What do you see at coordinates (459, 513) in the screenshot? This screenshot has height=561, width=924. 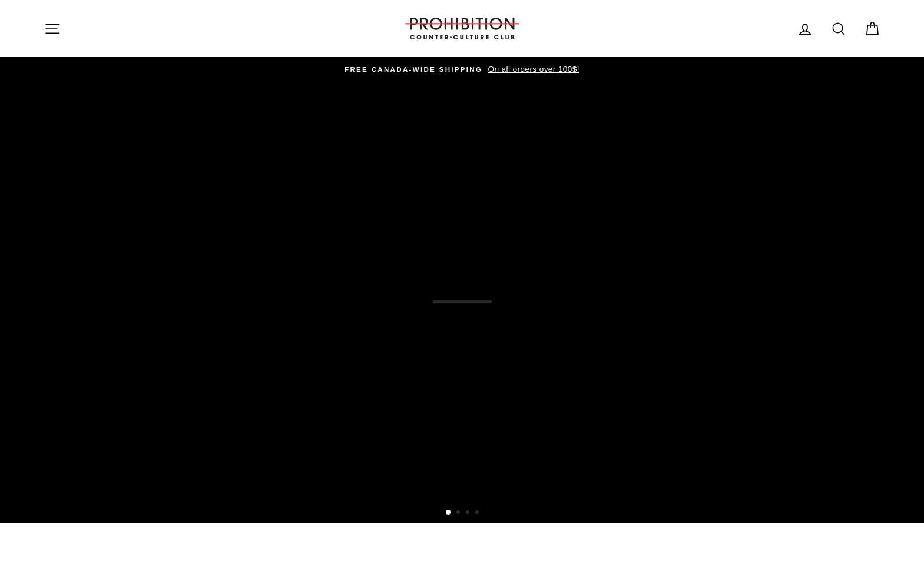 I see `button: 2` at bounding box center [459, 513].